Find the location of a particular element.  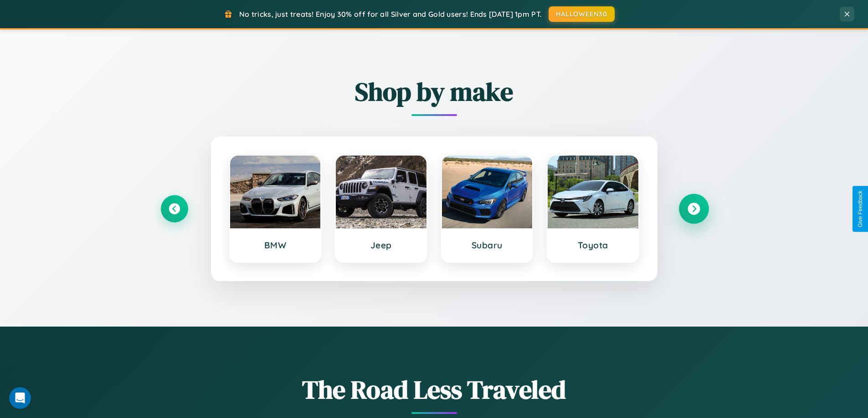

h2: Shop by make is located at coordinates (434, 91).